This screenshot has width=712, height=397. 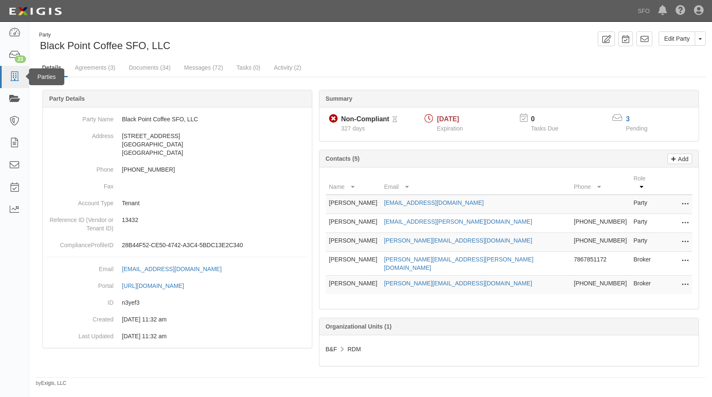 What do you see at coordinates (200, 42) in the screenshot?
I see `div: Black Point Coffee SFO, LLC` at bounding box center [200, 42].